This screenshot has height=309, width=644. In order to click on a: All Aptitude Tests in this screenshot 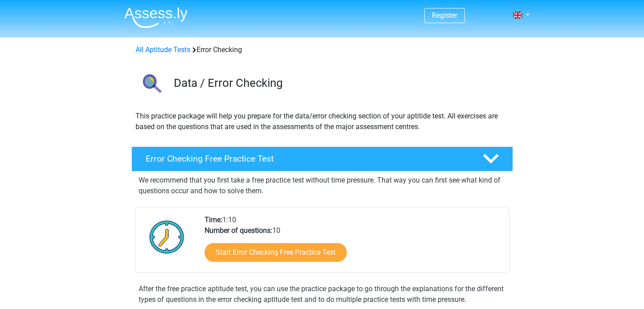, I will do `click(163, 50)`.